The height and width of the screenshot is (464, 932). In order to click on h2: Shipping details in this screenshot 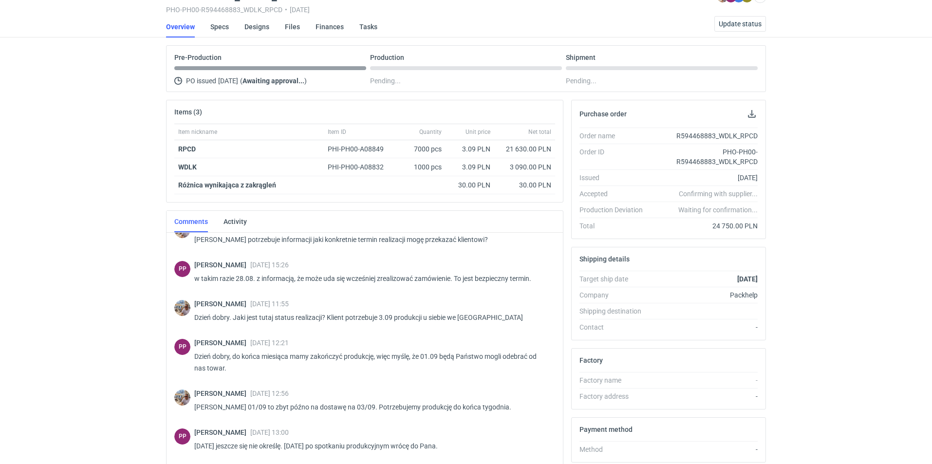, I will do `click(605, 259)`.